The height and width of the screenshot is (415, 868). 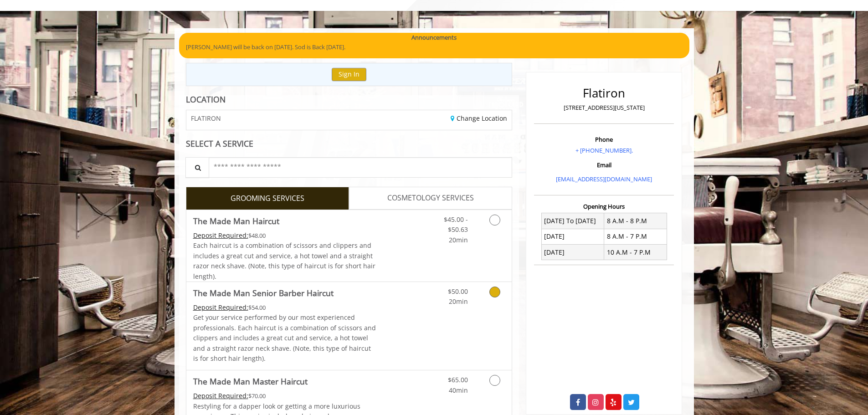 What do you see at coordinates (604, 93) in the screenshot?
I see `h2: Flatiron` at bounding box center [604, 93].